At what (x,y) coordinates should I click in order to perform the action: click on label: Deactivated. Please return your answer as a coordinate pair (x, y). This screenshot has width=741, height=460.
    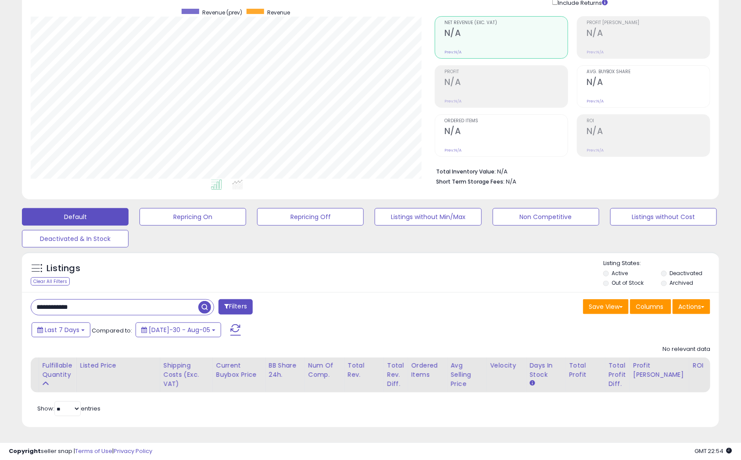
    Looking at the image, I should click on (686, 273).